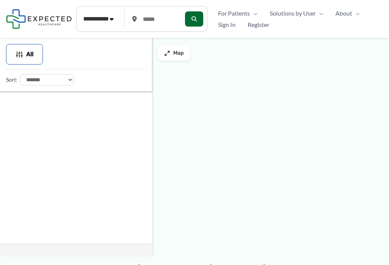 This screenshot has width=389, height=265. What do you see at coordinates (179, 53) in the screenshot?
I see `span: Map` at bounding box center [179, 53].